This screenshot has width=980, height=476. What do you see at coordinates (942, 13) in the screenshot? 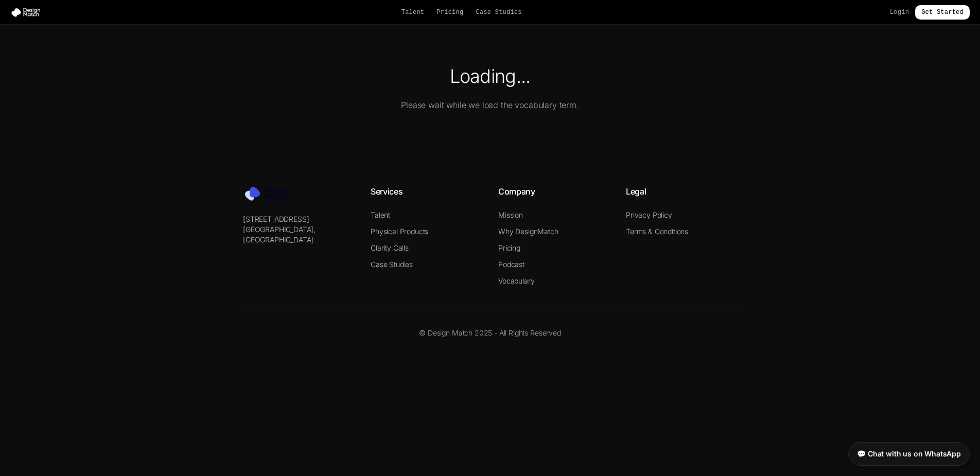
I see `a: Get Started` at bounding box center [942, 13].